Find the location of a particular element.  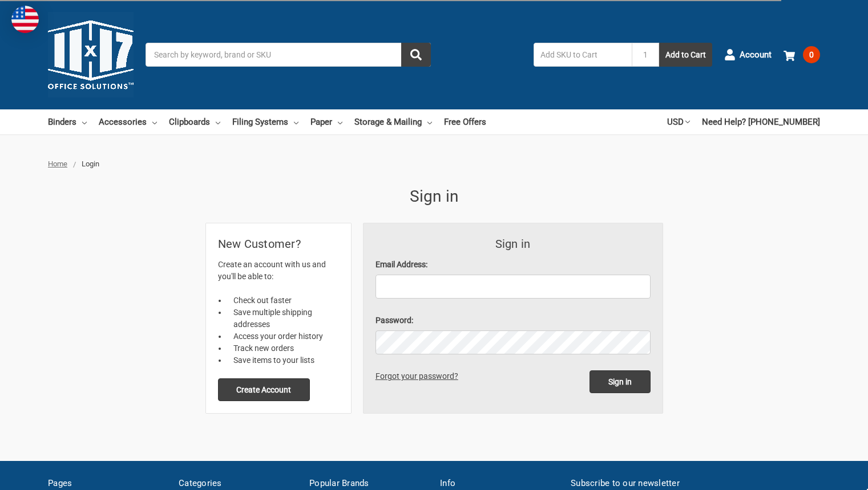

a: Accessories is located at coordinates (128, 122).